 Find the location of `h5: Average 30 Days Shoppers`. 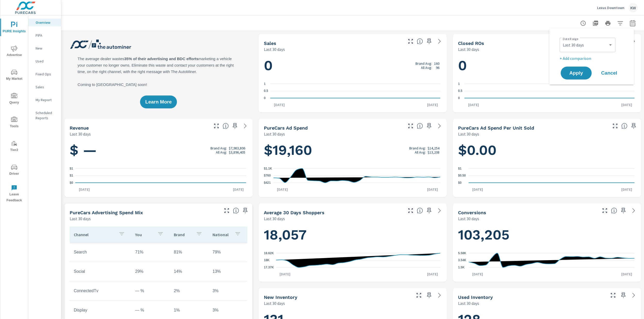

h5: Average 30 Days Shoppers is located at coordinates (294, 212).